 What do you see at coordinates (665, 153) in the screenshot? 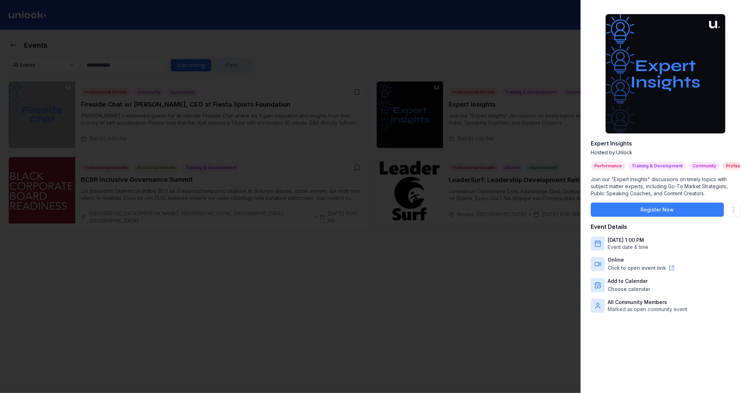
I see `p: Hosted by: Unlock` at bounding box center [665, 153].